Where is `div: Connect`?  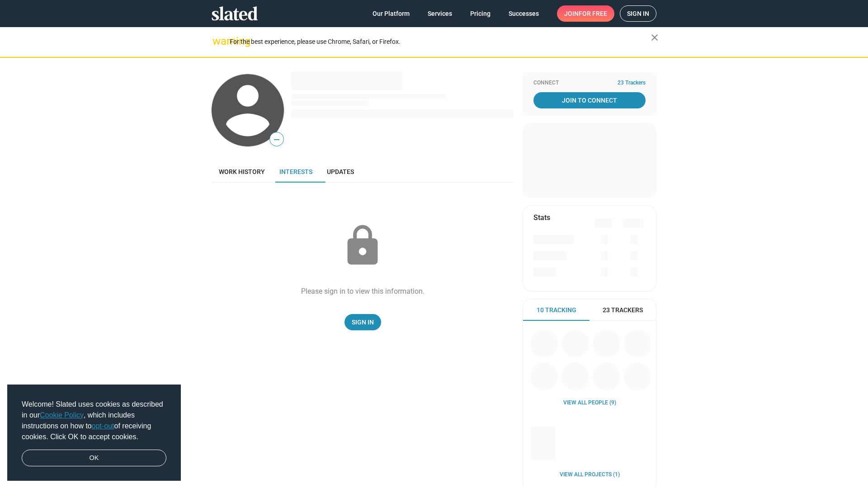 div: Connect is located at coordinates (590, 83).